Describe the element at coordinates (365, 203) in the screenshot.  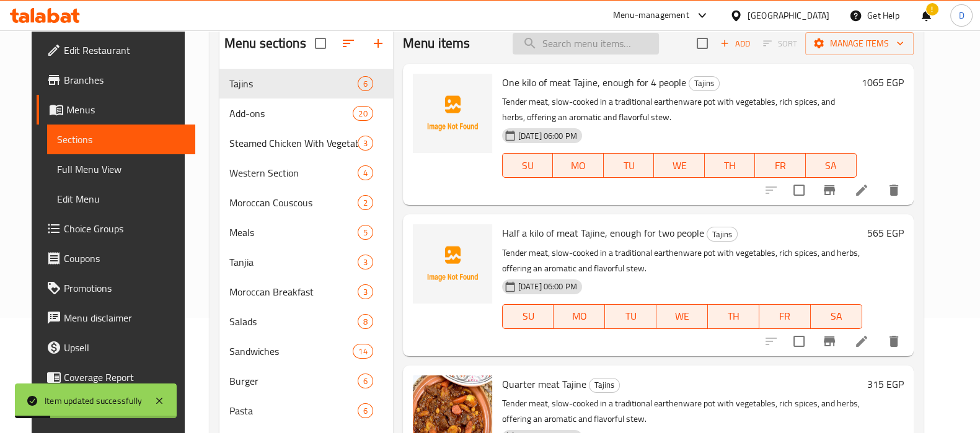
I see `span: 2` at that location.